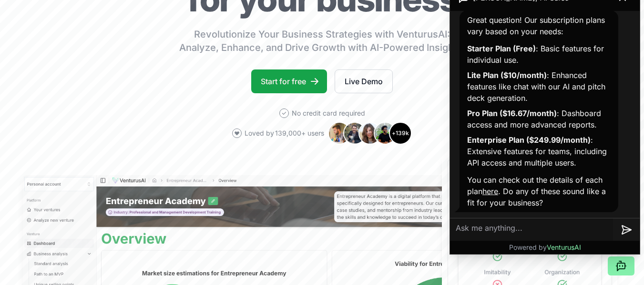 This screenshot has width=644, height=285. I want to click on strong: Starter Plan (Free), so click(502, 49).